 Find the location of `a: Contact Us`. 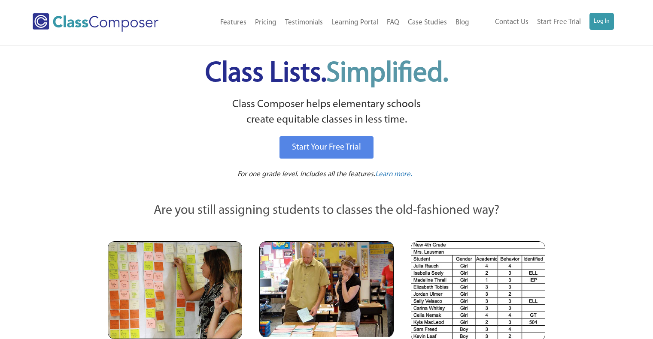

a: Contact Us is located at coordinates (511, 22).